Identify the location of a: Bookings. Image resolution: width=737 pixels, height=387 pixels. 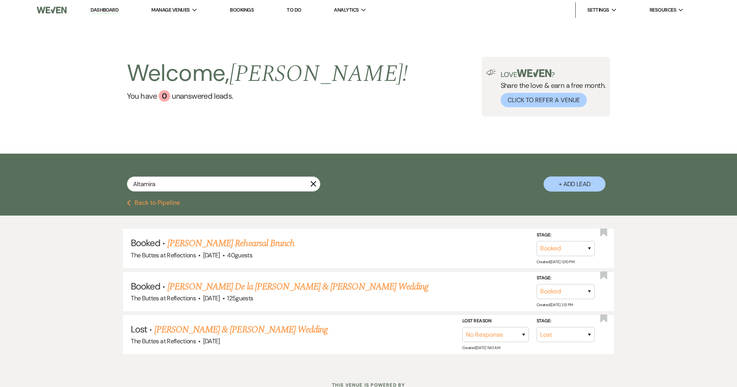
(242, 10).